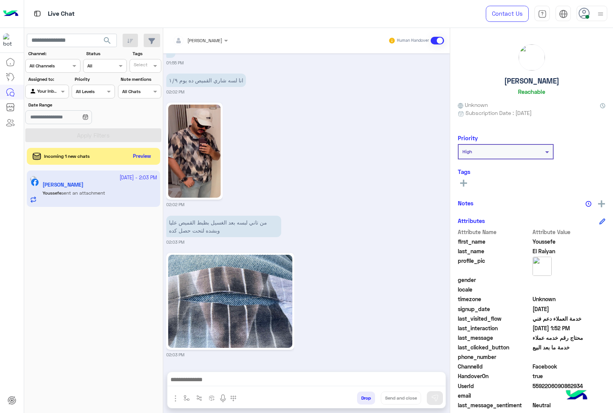  What do you see at coordinates (466, 203) in the screenshot?
I see `h6: Notes` at bounding box center [466, 203].